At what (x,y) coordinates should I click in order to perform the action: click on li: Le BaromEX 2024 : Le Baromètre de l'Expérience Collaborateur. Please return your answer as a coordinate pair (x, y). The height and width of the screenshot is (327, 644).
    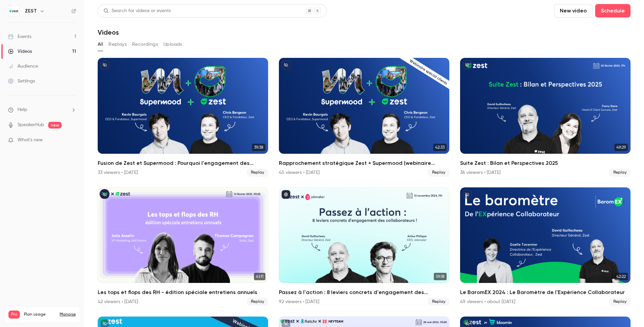
    Looking at the image, I should click on (545, 247).